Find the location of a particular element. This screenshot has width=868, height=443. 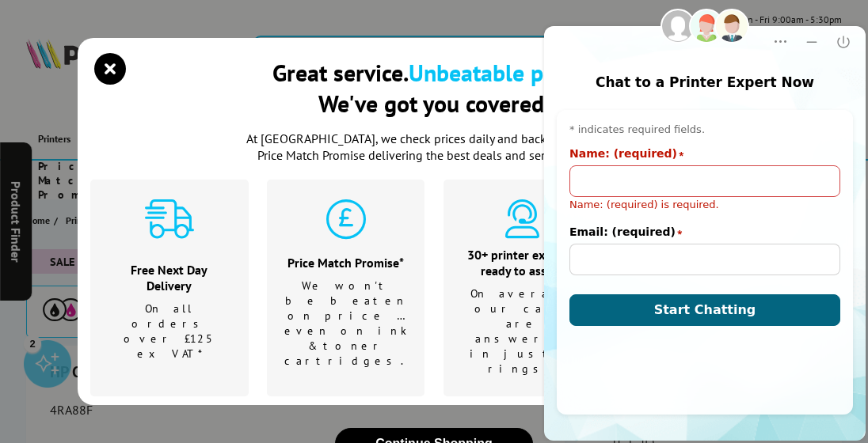

button: Minimize is located at coordinates (270, 42).